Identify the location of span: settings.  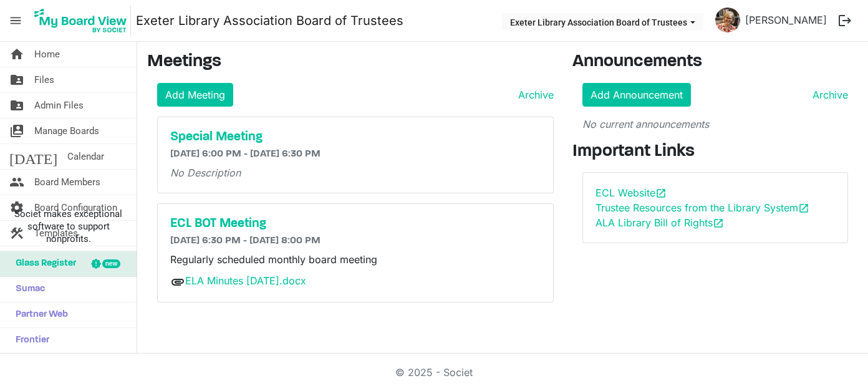
(17, 208).